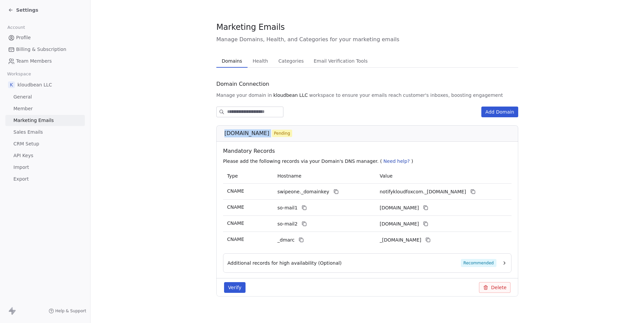 The image size is (644, 323). Describe the element at coordinates (23, 37) in the screenshot. I see `span: Profile` at that location.